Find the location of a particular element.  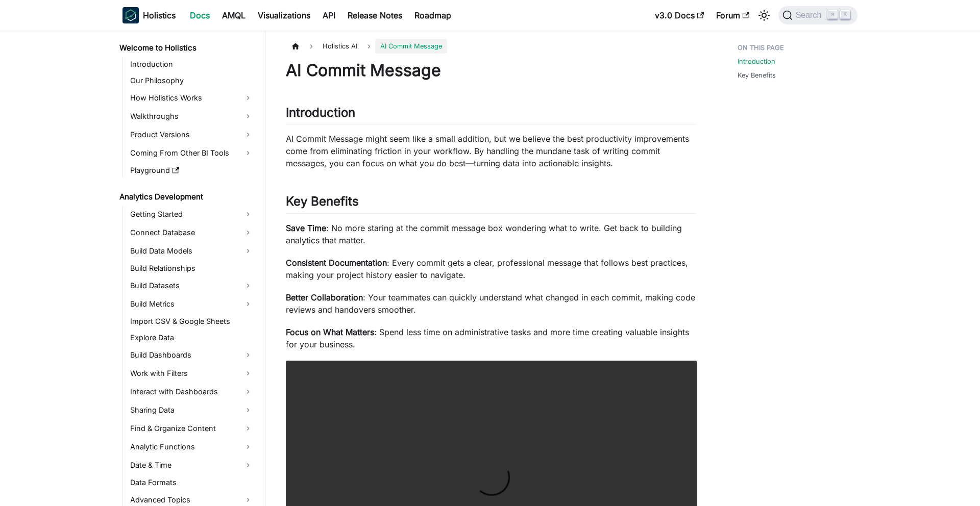

a: Date & Time is located at coordinates (191, 466).